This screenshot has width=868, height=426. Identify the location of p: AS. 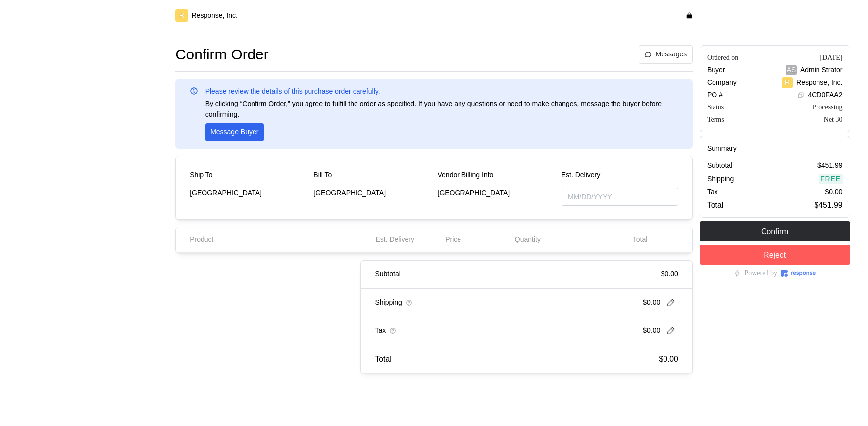
(791, 70).